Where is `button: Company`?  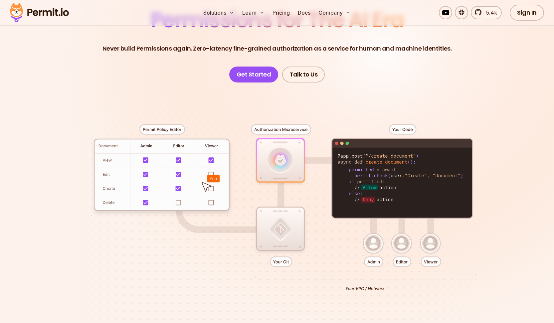 button: Company is located at coordinates (334, 13).